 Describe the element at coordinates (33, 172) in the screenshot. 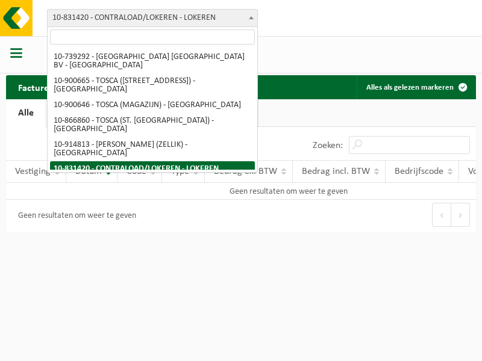

I see `span: Vestiging` at that location.